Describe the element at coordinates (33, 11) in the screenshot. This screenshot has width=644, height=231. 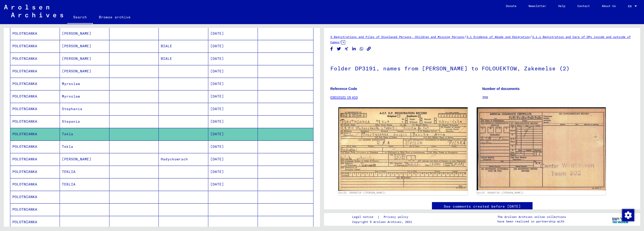
I see `img: Arolsen_neg.svg` at that location.